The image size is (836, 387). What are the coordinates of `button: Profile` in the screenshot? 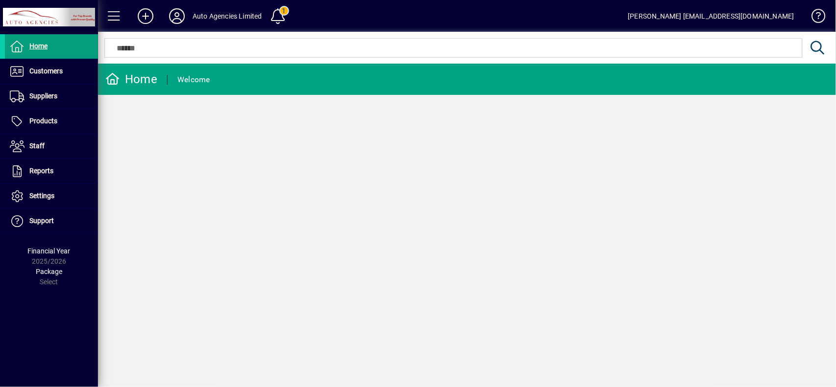 It's located at (177, 16).